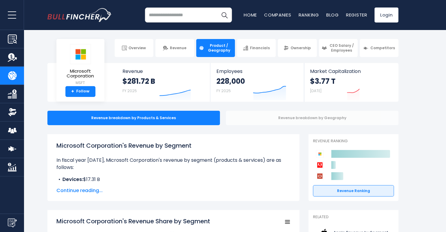  Describe the element at coordinates (357, 15) in the screenshot. I see `a: Register` at that location.